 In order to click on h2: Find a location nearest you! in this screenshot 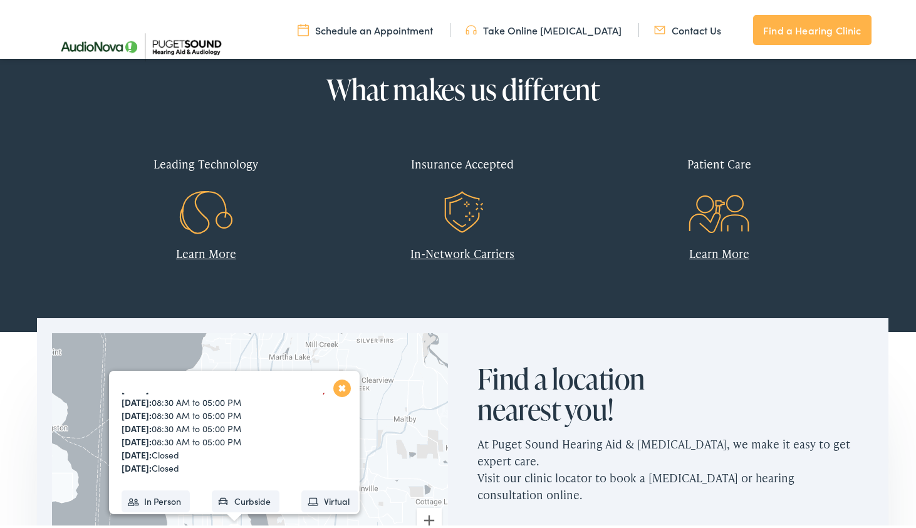, I will do `click(578, 391)`.